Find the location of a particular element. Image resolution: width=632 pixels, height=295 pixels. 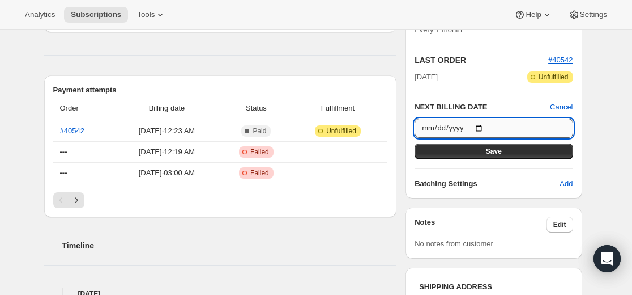

span: Analytics is located at coordinates (40, 15).